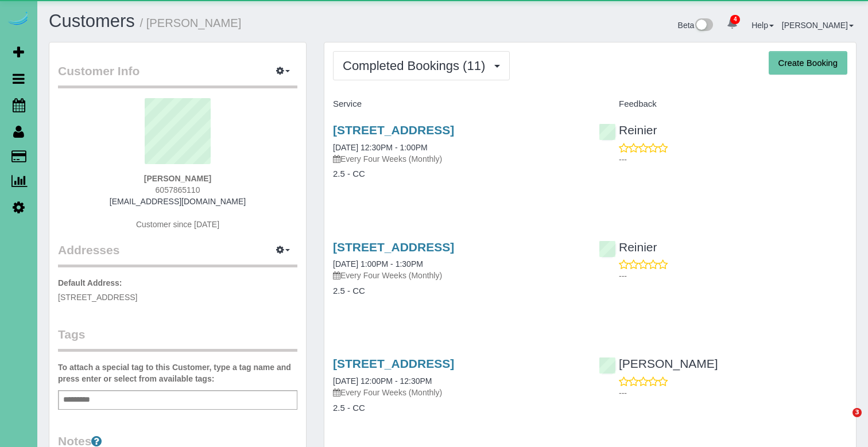  What do you see at coordinates (723, 104) in the screenshot?
I see `h4: Feedback` at bounding box center [723, 104].